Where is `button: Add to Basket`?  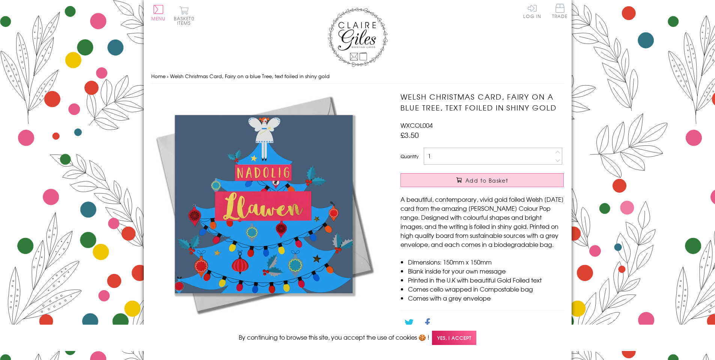 button: Add to Basket is located at coordinates (482, 180).